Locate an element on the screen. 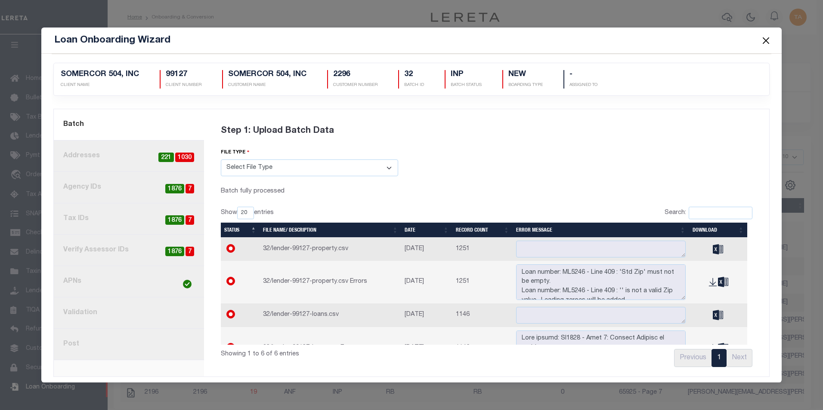 This screenshot has height=410, width=823. th: File Name/ Description: activate to sort column ascending is located at coordinates (330, 230).